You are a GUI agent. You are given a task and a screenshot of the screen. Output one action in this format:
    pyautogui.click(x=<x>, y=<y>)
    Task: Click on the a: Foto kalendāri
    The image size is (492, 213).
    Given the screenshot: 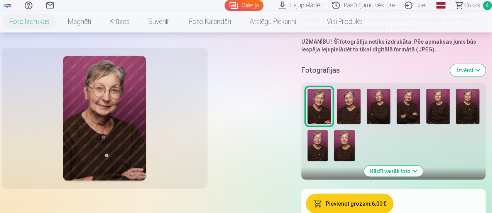 What is the action you would take?
    pyautogui.click(x=210, y=22)
    